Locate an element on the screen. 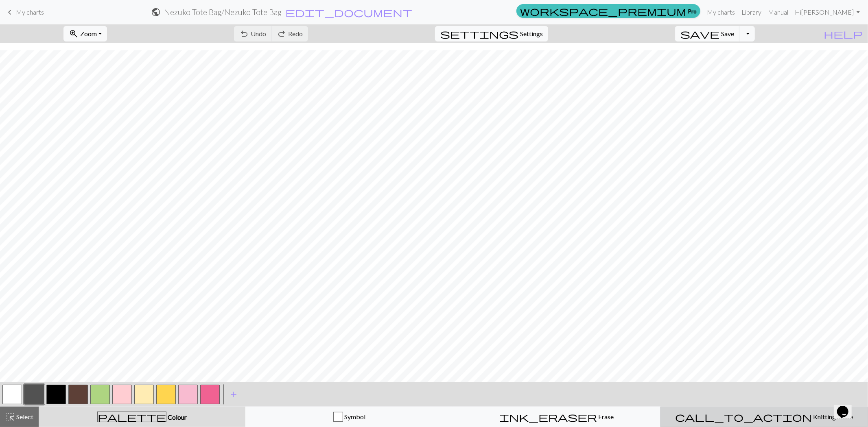  span: palette is located at coordinates (132, 417).